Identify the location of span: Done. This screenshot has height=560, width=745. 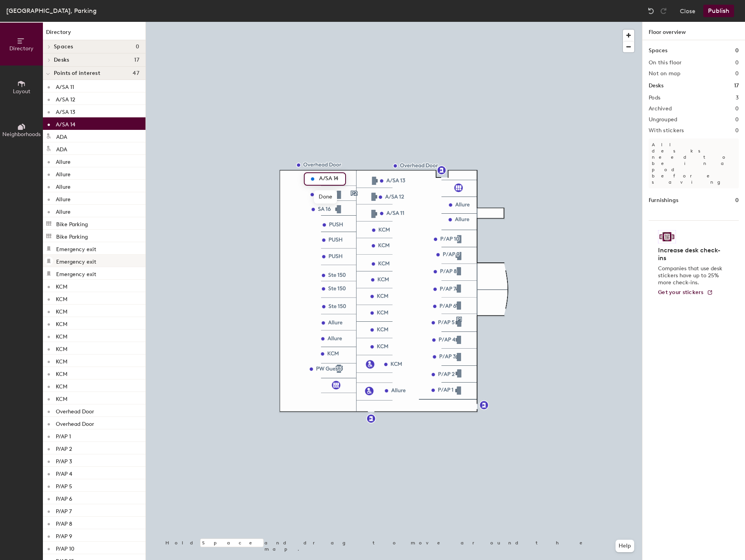
(325, 197).